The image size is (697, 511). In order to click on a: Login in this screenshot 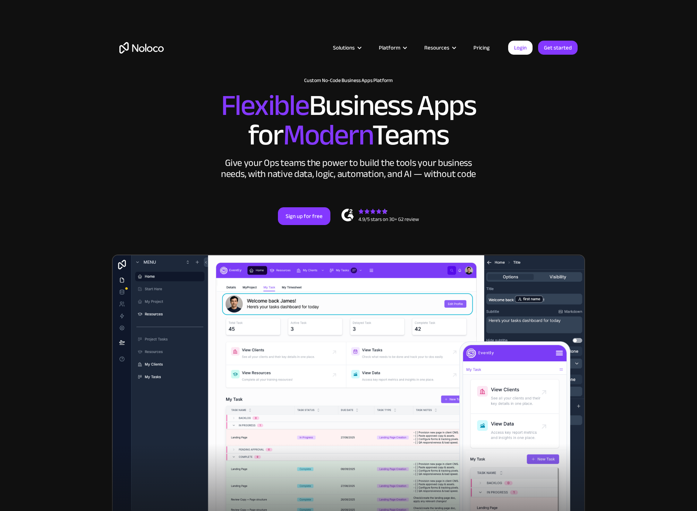, I will do `click(521, 48)`.